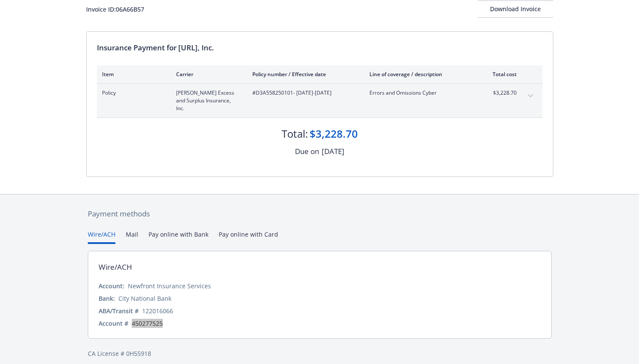 This screenshot has width=639, height=364. What do you see at coordinates (111, 286) in the screenshot?
I see `div: Account:` at bounding box center [111, 286].